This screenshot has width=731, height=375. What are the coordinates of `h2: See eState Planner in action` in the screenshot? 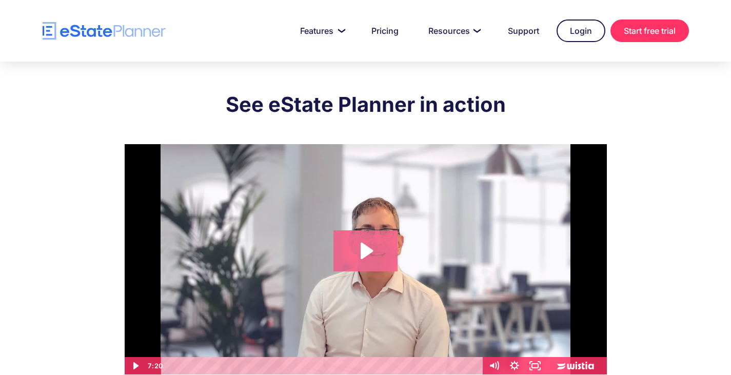 It's located at (366, 105).